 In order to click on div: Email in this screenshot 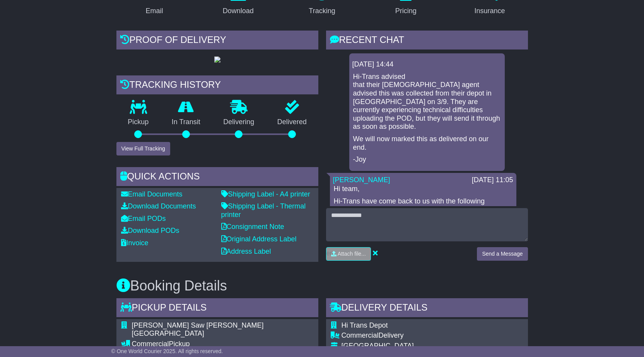, I will do `click(154, 11)`.